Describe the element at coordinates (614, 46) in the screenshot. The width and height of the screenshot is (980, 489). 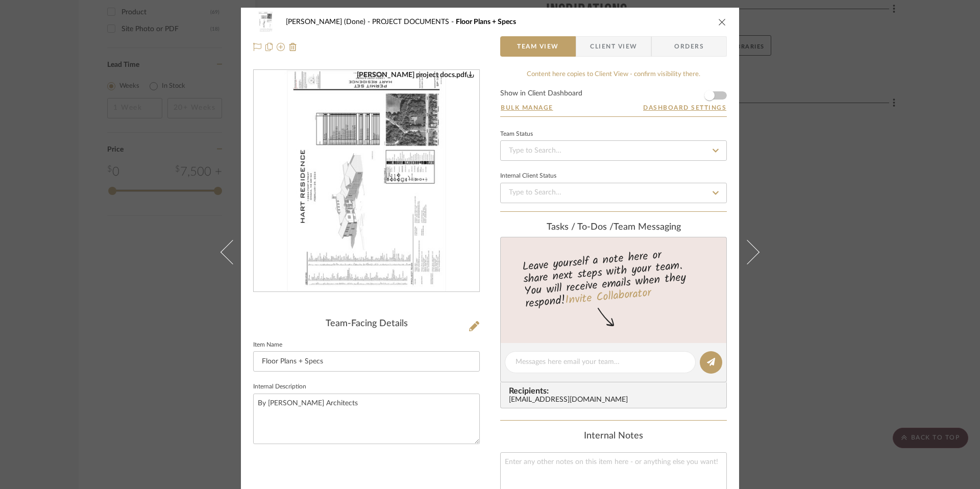
I see `span: Client View` at that location.